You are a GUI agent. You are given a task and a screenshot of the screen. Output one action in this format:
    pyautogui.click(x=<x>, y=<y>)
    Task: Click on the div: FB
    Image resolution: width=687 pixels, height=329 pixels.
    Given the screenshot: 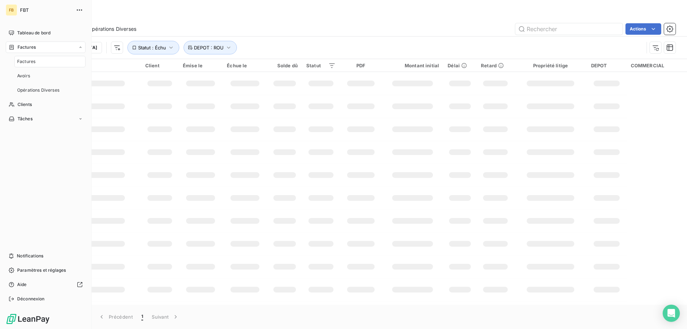 What is the action you would take?
    pyautogui.click(x=11, y=10)
    